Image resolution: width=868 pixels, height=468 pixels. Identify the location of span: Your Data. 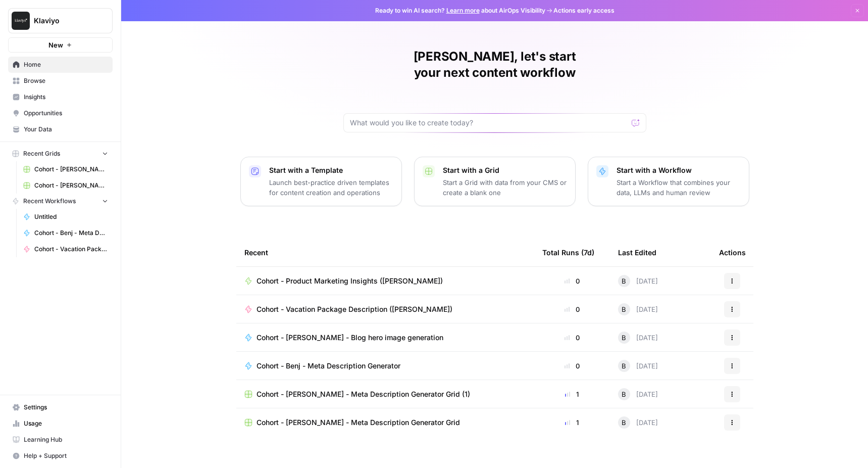
(65, 129).